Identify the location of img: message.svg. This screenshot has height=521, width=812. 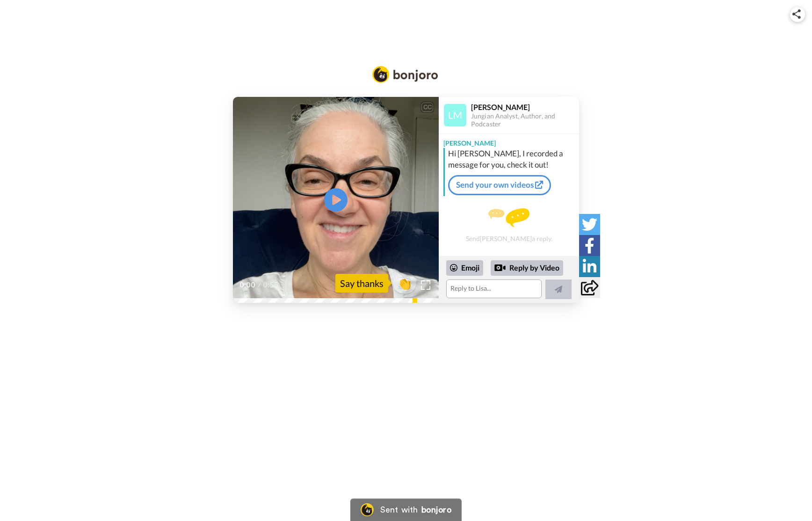
(509, 218).